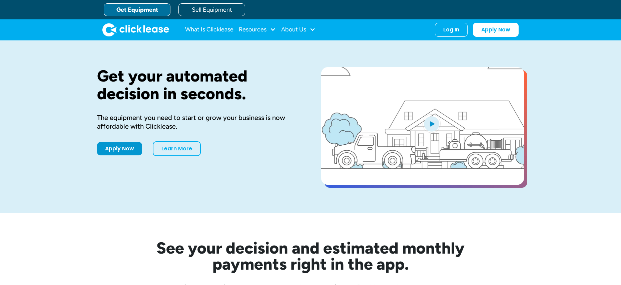 The width and height of the screenshot is (621, 285). I want to click on a: What Is Clicklease, so click(209, 30).